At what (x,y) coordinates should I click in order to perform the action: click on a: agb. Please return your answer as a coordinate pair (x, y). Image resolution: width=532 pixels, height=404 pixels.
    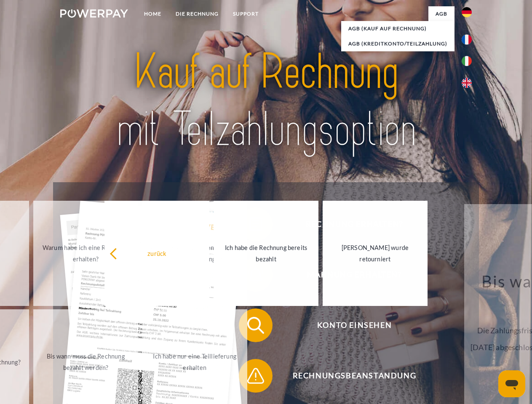
    Looking at the image, I should click on (442, 14).